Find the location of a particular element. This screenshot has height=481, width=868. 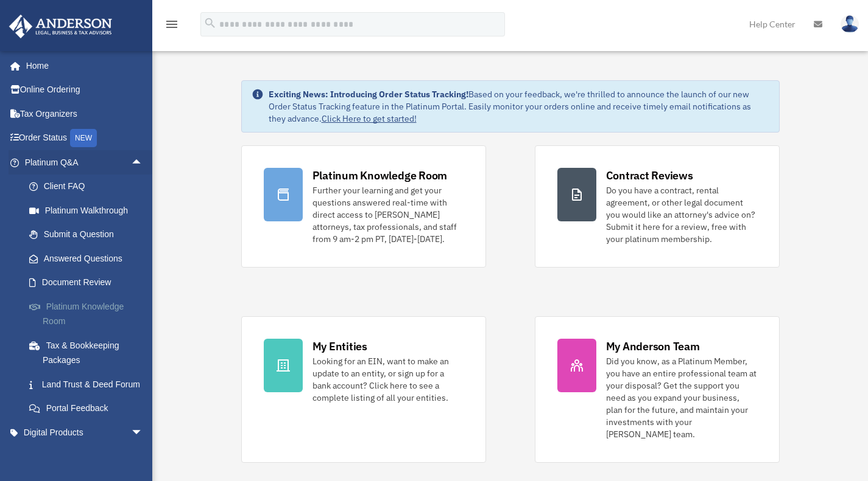

a: Online Ordering is located at coordinates (85, 90).